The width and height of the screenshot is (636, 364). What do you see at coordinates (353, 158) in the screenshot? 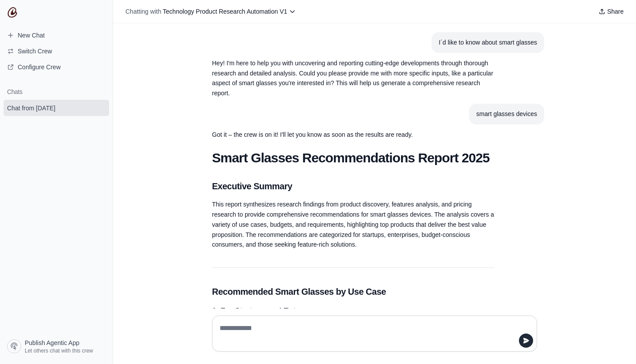
I see `h1: Smart Glasses Recommendations Report 2025` at bounding box center [353, 158].